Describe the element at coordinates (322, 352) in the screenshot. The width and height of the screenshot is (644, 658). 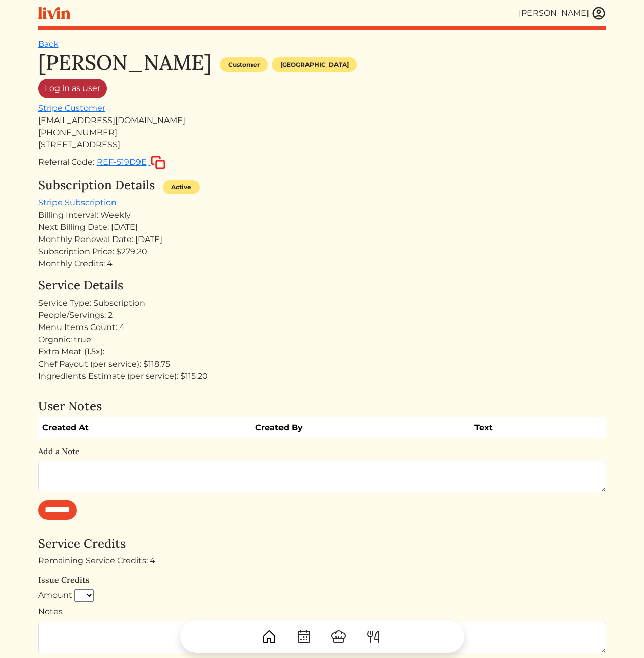
I see `div: Extra Meat (1.5x):` at that location.